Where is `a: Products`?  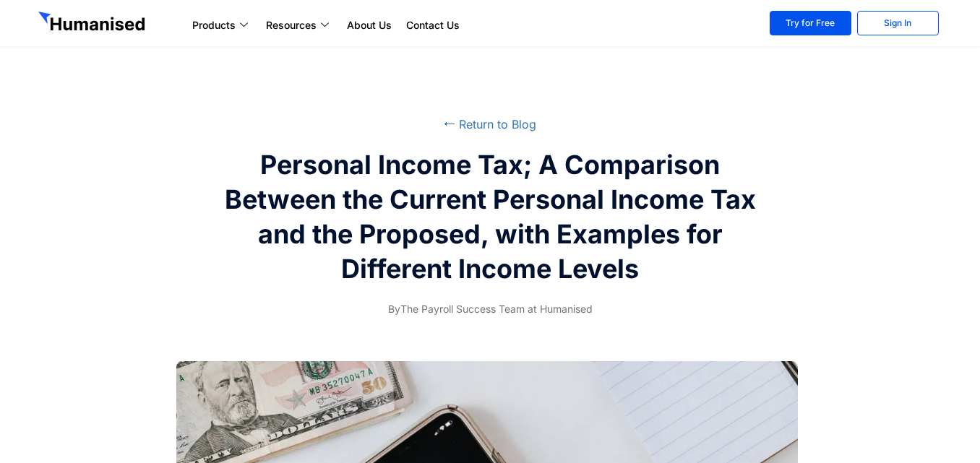 a: Products is located at coordinates (221, 25).